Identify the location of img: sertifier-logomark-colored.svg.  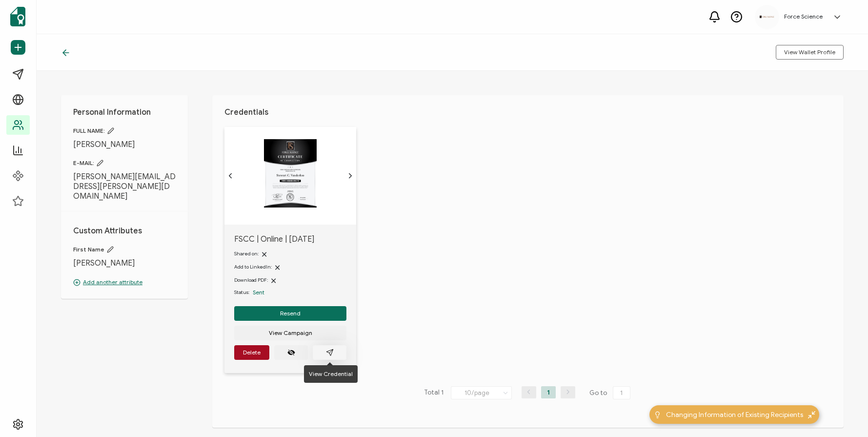
(18, 17).